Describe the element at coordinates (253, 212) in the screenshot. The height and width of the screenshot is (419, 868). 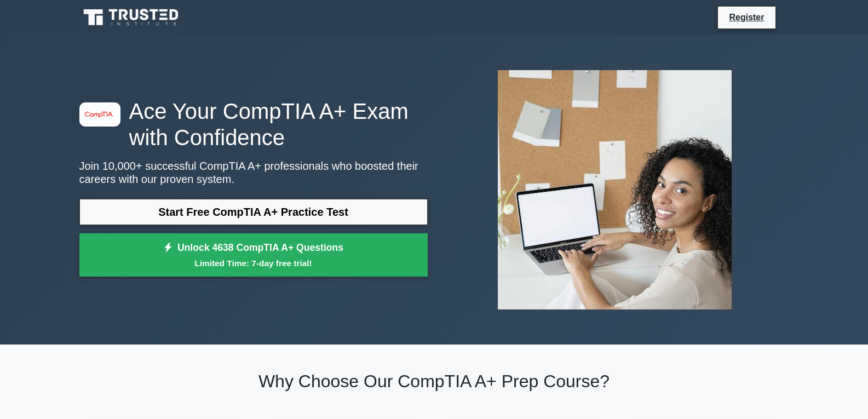
I see `a: Start Free CompTIA A+ Practice Test` at that location.